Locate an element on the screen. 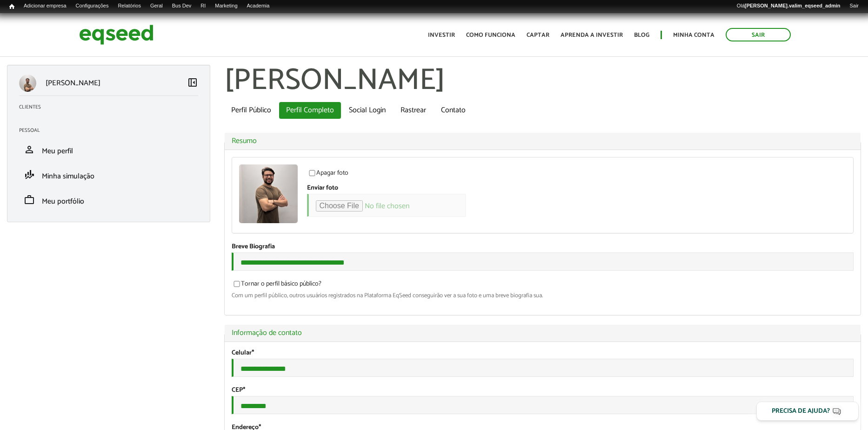 The height and width of the screenshot is (430, 868). a: Início is located at coordinates (12, 7).